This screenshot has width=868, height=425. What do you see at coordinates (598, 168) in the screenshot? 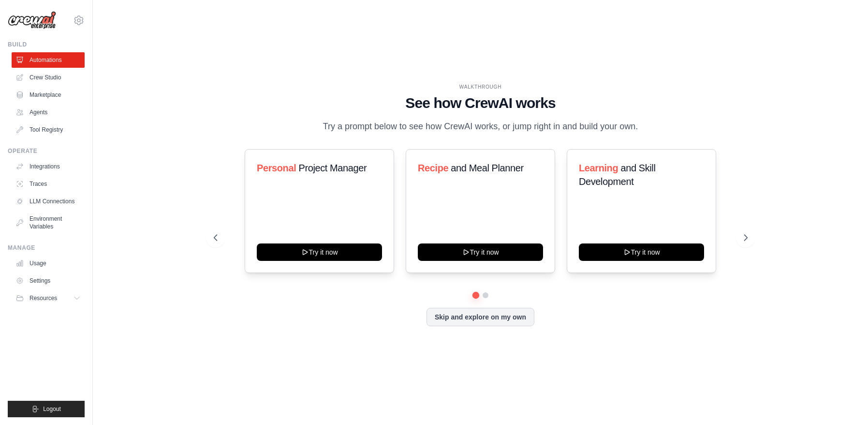
I see `span: Learning` at bounding box center [598, 168].